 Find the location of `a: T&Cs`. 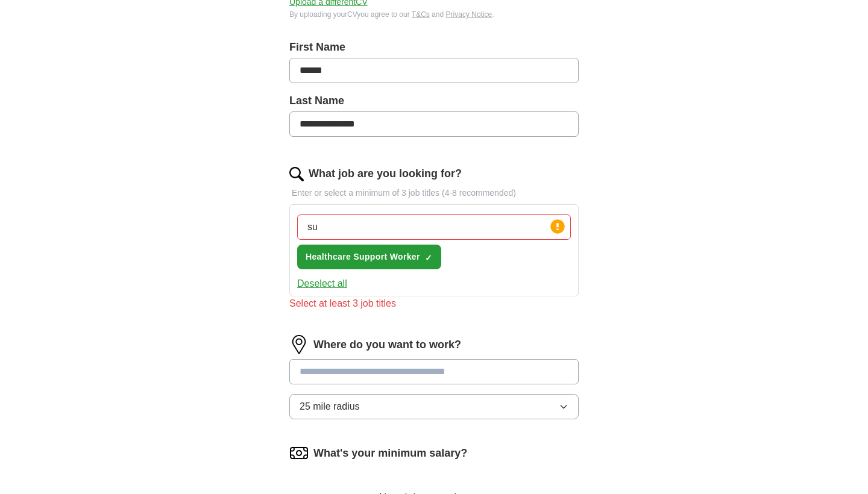

a: T&Cs is located at coordinates (421, 15).